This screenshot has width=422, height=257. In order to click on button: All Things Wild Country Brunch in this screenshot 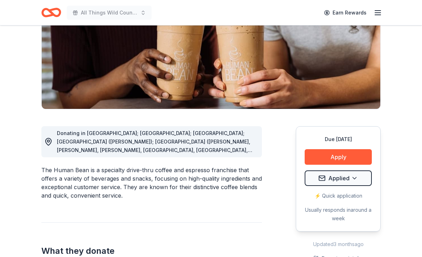, I will do `click(109, 13)`.